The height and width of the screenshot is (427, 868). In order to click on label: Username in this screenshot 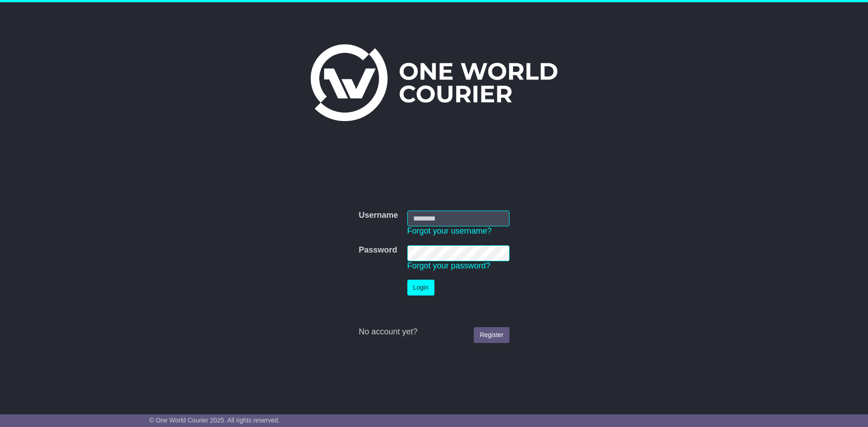, I will do `click(378, 215)`.